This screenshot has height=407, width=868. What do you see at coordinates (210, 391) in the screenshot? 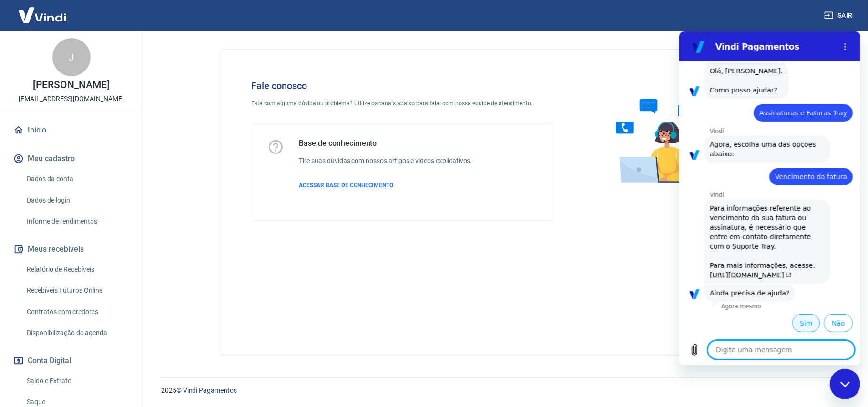
I see `a: Vindi Pagamentos` at bounding box center [210, 391].